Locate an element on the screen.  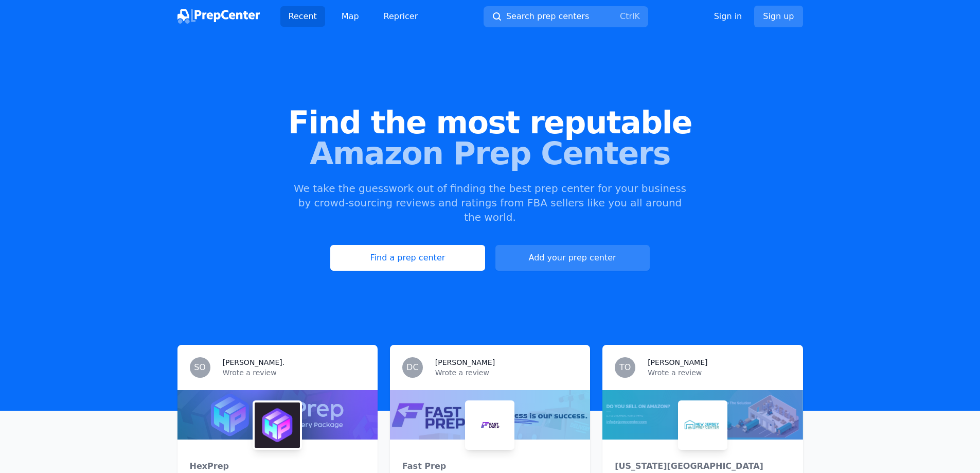
div: Fast Prep is located at coordinates (489, 466).